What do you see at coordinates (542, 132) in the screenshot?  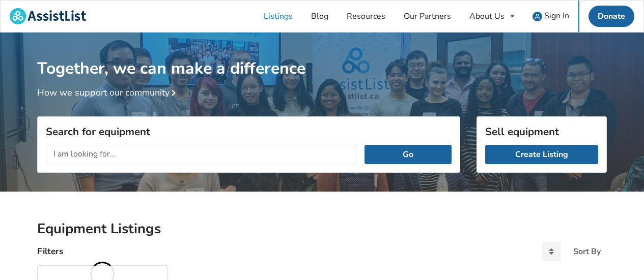 I see `h3: Sell equipment` at bounding box center [542, 132].